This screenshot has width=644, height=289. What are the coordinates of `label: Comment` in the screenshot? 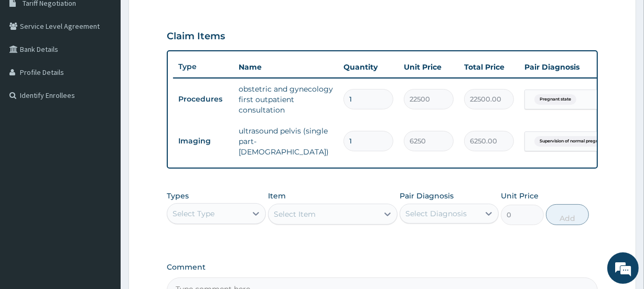 It's located at (382, 267).